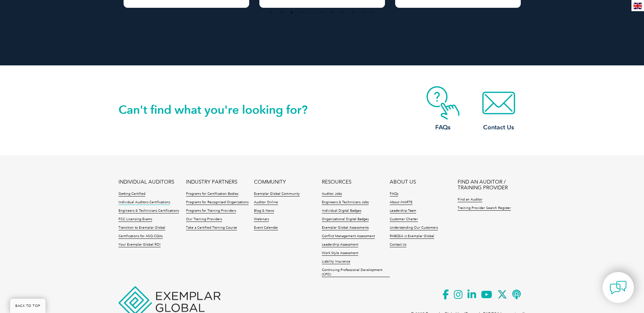 This screenshot has width=644, height=313. Describe the element at coordinates (341, 211) in the screenshot. I see `a: Individual Digital Badges` at that location.